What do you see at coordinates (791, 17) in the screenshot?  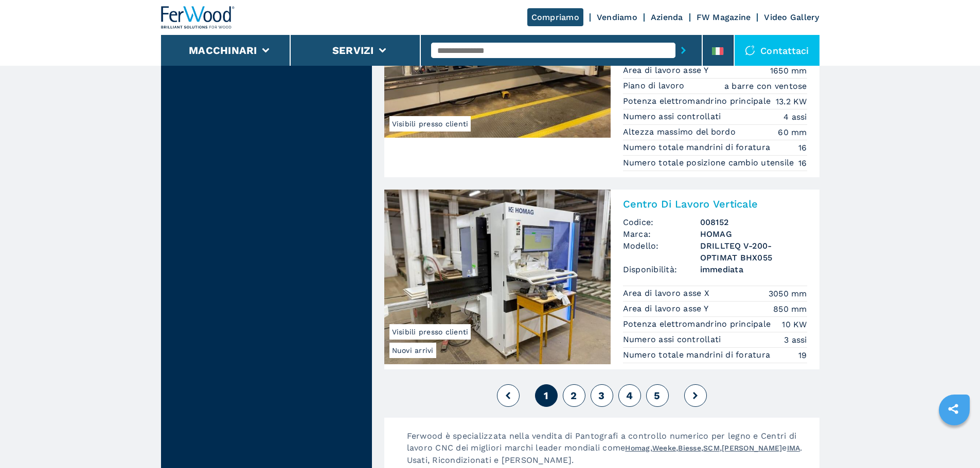 I see `a: Video Gallery` at bounding box center [791, 17].